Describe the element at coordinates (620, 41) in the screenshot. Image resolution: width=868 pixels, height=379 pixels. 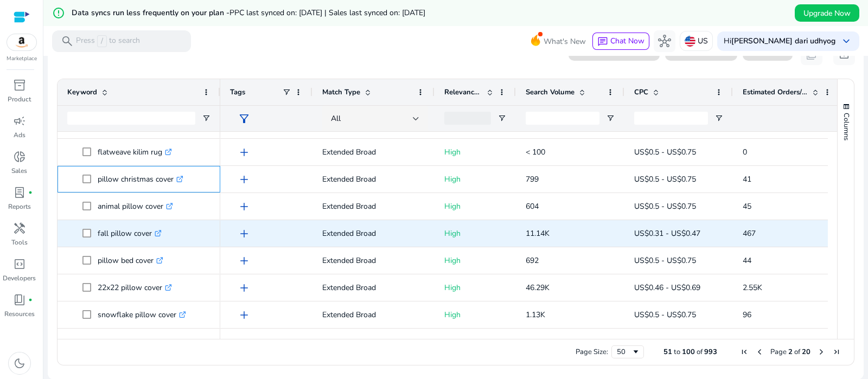
I see `button: chatChat Now` at that location.